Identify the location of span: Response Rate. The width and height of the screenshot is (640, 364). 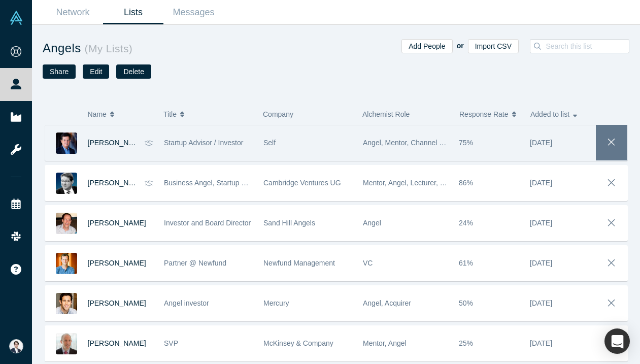
(483, 114).